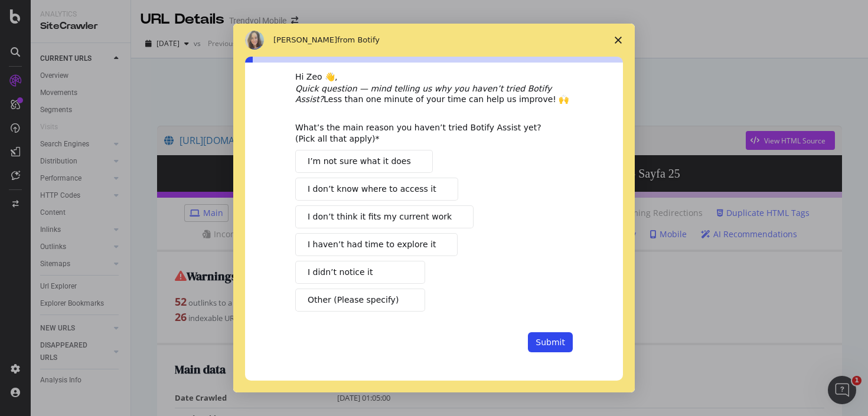  Describe the element at coordinates (434, 94) in the screenshot. I see `div: Less than one minute of your time can help us improve! 🙌` at that location.